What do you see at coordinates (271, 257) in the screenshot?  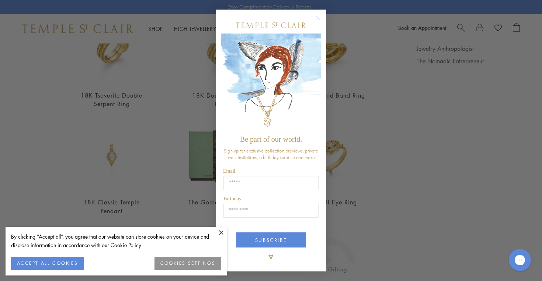 I see `img: TSC` at bounding box center [271, 257].